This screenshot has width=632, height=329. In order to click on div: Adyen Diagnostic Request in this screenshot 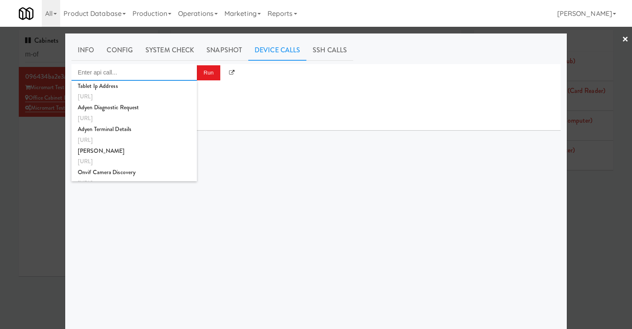, I will do `click(134, 107)`.